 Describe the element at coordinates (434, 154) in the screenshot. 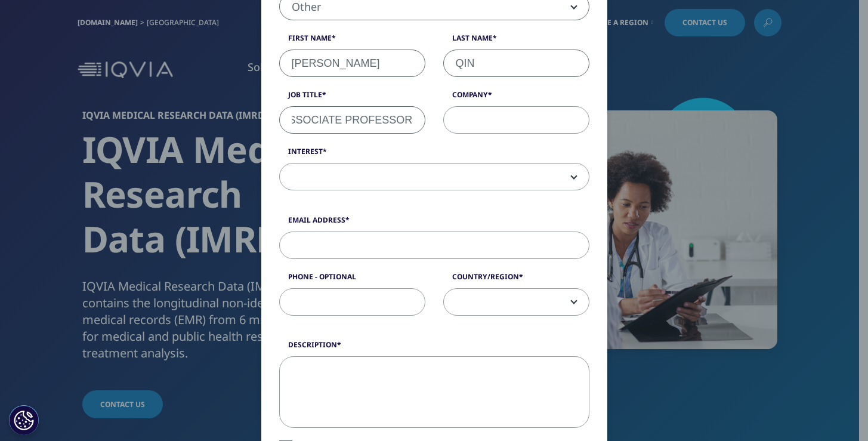

I see `label: Interest` at that location.